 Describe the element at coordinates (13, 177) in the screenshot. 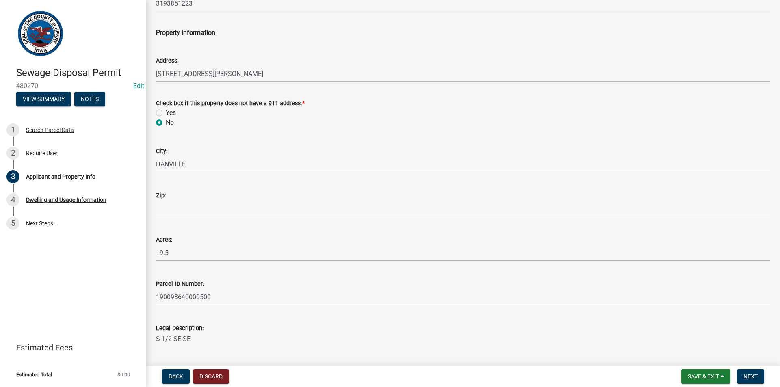

I see `div: 3` at that location.